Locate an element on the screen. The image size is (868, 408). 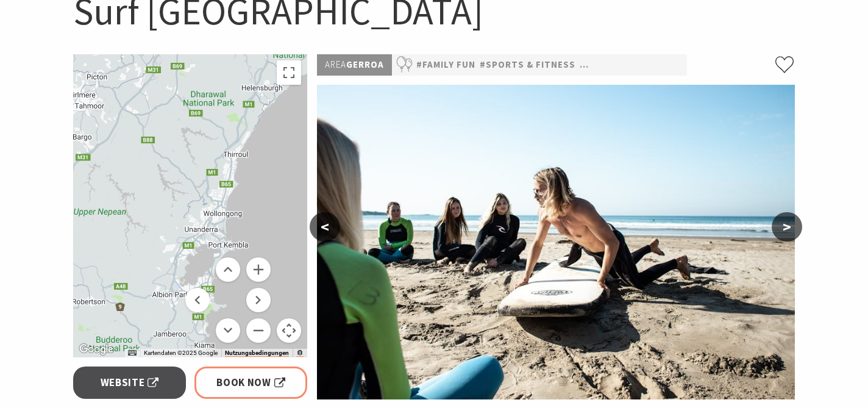
a: #Sports & Fitness is located at coordinates (528, 64).